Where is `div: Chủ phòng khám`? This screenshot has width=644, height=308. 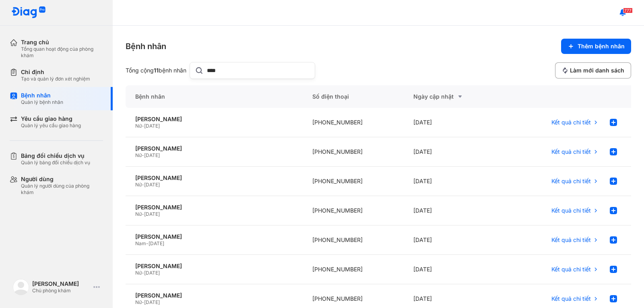 div: Chủ phòng khám is located at coordinates (61, 290).